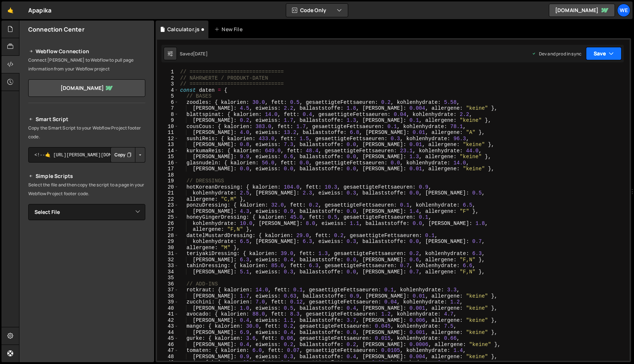 The image size is (634, 364). Describe the element at coordinates (167, 187) in the screenshot. I see `div: 20` at that location.